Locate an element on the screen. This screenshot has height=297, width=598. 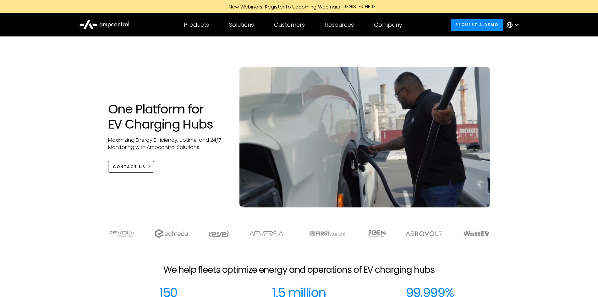
div: Customers is located at coordinates (290, 25).